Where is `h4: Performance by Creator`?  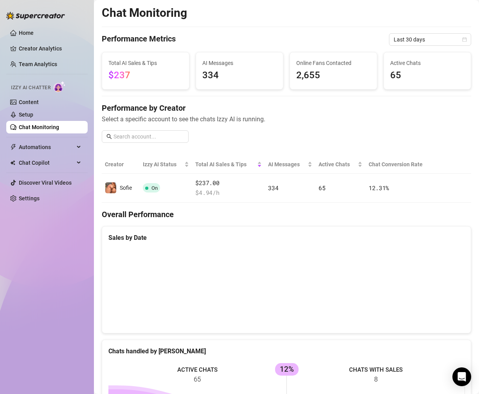 h4: Performance by Creator is located at coordinates (287, 108).